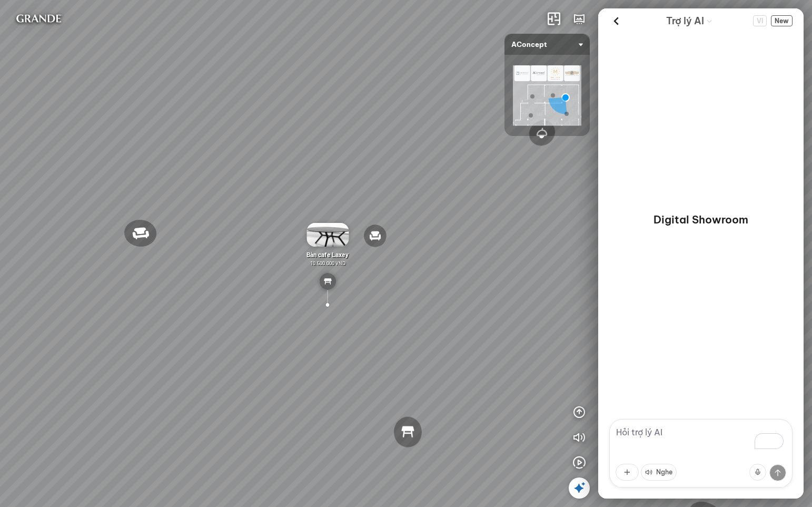 Image resolution: width=812 pixels, height=507 pixels. What do you see at coordinates (685, 21) in the screenshot?
I see `span: Trợ lý AI` at bounding box center [685, 21].